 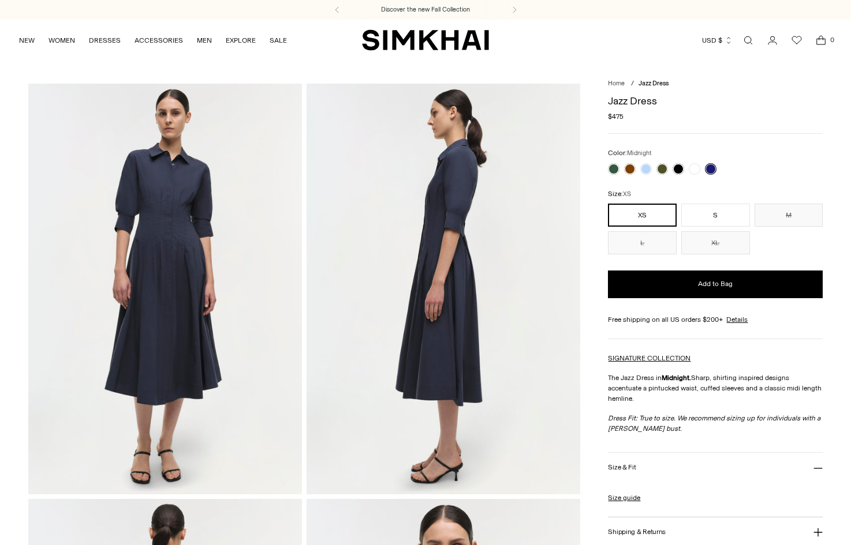 I want to click on em: Dress Fit: True to size., so click(x=714, y=424).